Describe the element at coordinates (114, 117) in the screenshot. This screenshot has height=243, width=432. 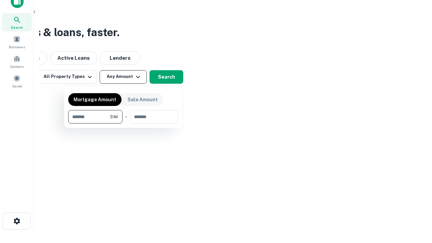
I see `span: $1M` at that location.